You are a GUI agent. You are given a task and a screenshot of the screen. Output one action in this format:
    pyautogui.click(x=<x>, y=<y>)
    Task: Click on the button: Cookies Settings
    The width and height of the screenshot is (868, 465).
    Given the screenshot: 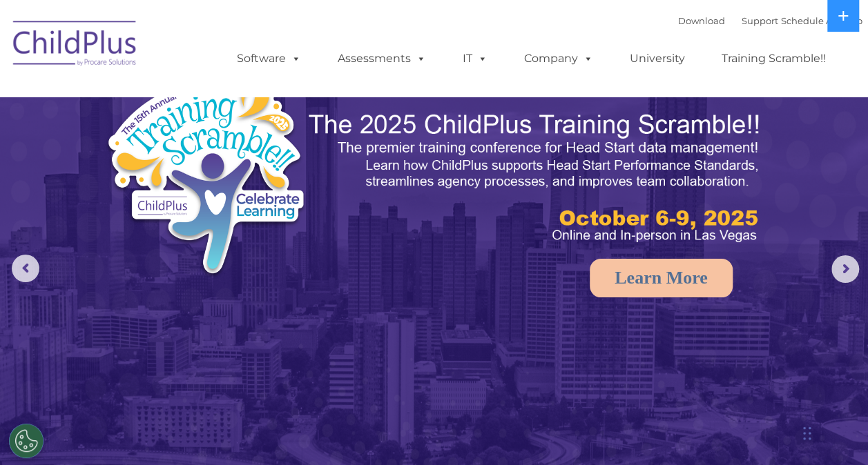 What is the action you would take?
    pyautogui.click(x=26, y=441)
    